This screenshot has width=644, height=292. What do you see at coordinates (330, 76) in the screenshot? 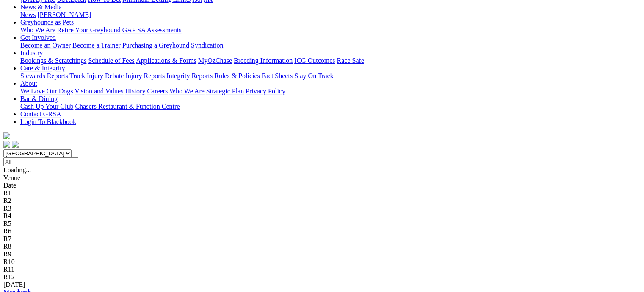
I see `div: Care & Integrity` at bounding box center [330, 76].